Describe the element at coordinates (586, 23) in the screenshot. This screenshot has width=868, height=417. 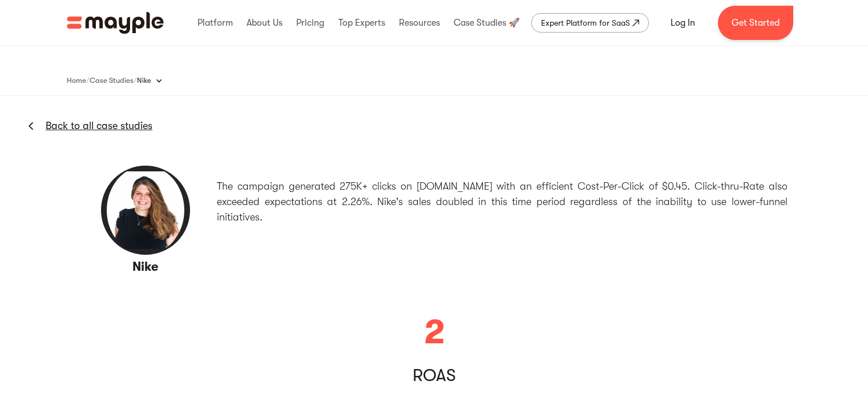
I see `div: Expert Platform for SaaS` at that location.